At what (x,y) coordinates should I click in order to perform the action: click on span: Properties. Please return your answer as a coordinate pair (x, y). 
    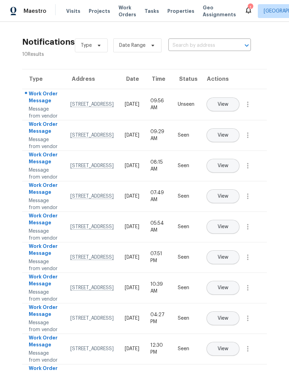
    Looking at the image, I should click on (181, 11).